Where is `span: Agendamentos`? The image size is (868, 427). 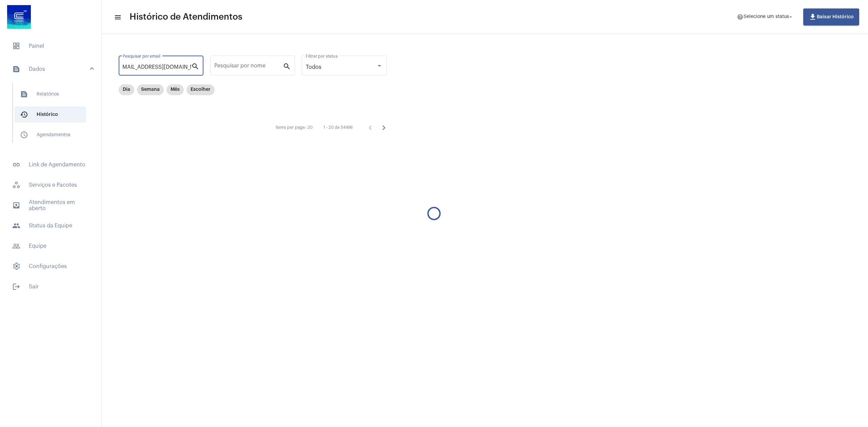
span: Agendamentos is located at coordinates (50, 135).